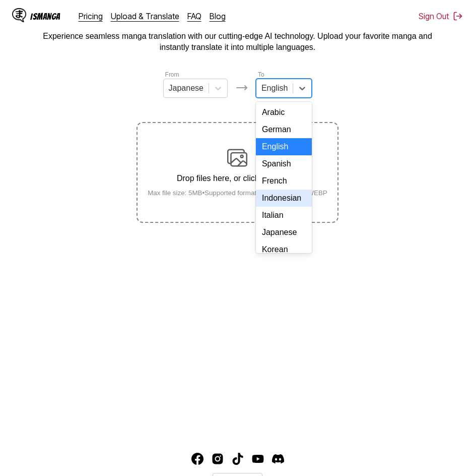  Describe the element at coordinates (458, 16) in the screenshot. I see `img: Sign out` at that location.